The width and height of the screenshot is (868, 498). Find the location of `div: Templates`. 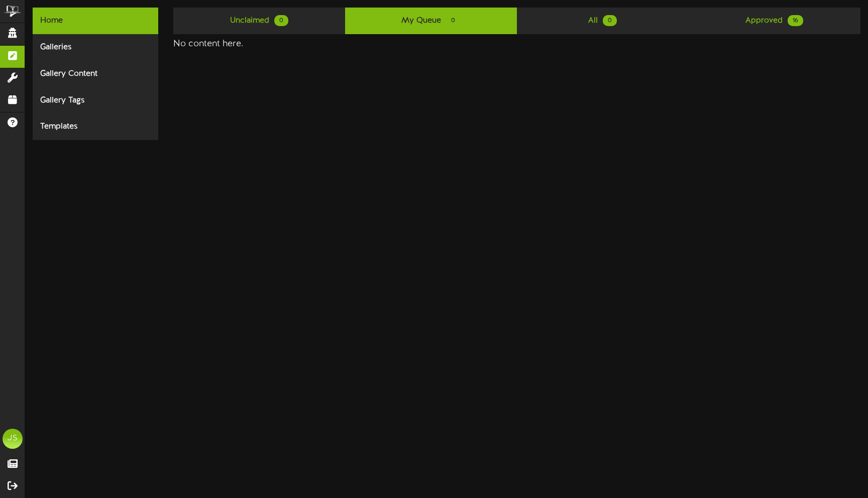

div: Templates is located at coordinates (96, 126).